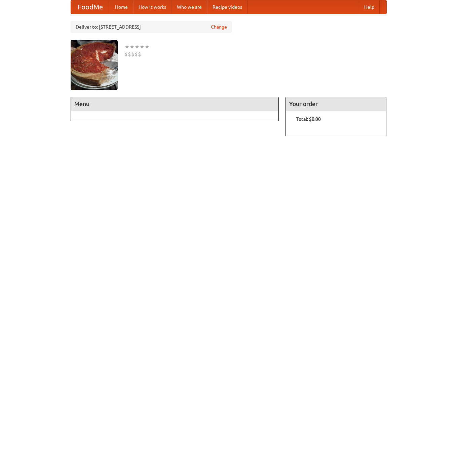  What do you see at coordinates (90, 7) in the screenshot?
I see `a: FoodMe` at bounding box center [90, 7].